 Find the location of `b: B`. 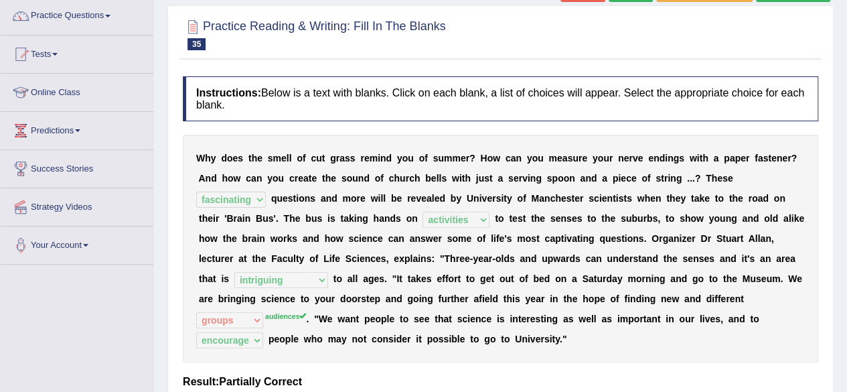

b: B is located at coordinates (230, 218).